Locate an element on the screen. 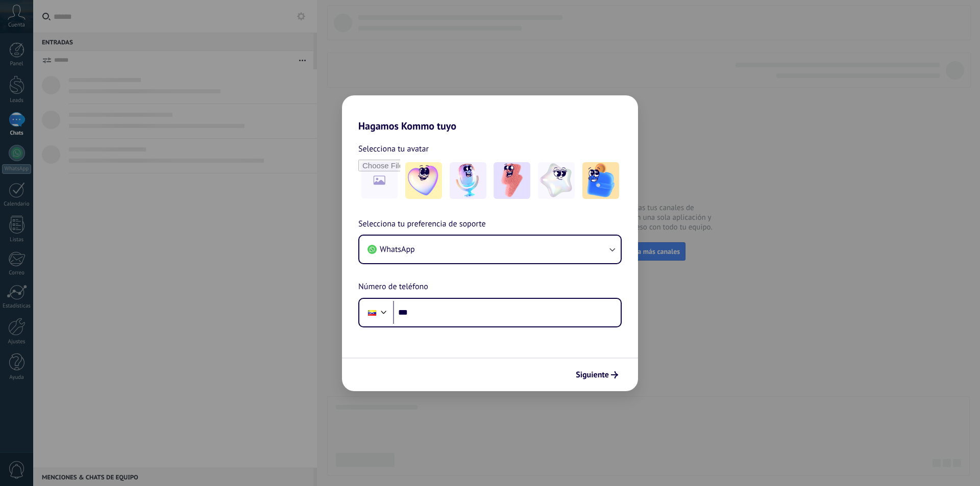 This screenshot has width=980, height=486. h2: Hagamos Kommo tuyo is located at coordinates (490, 114).